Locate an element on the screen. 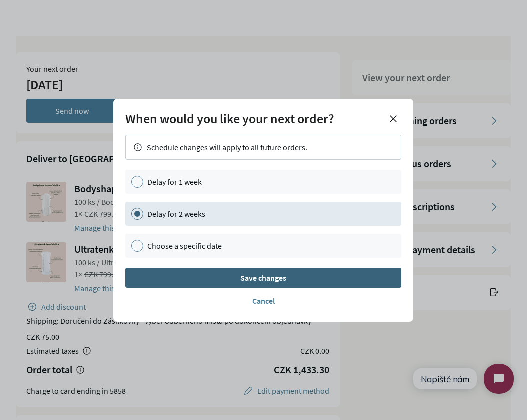 The image size is (527, 420). span: Cancel is located at coordinates (264, 300).